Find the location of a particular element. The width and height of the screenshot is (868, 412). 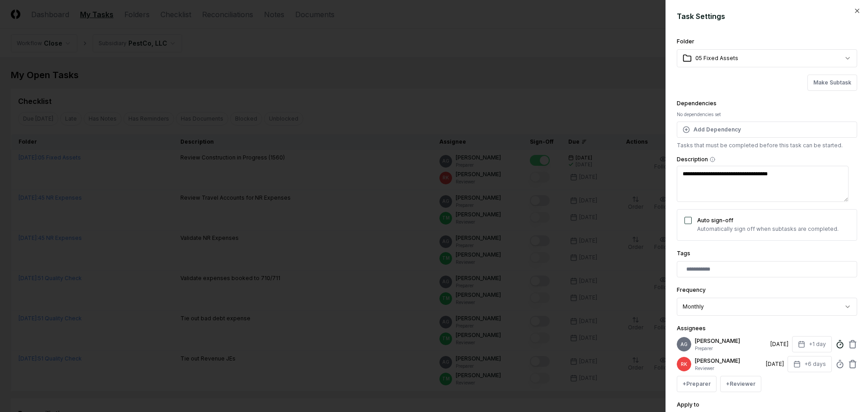

p: Reviewer is located at coordinates (728, 368).